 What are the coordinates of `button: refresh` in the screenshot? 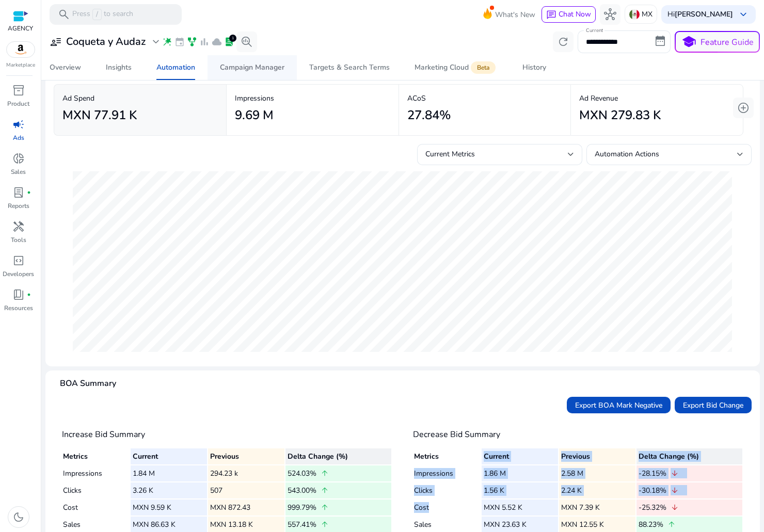 It's located at (563, 41).